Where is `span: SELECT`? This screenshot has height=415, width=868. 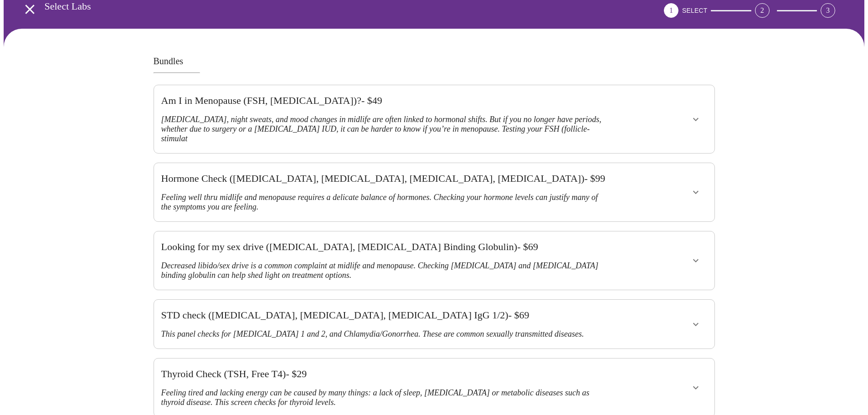 span: SELECT is located at coordinates (694, 11).